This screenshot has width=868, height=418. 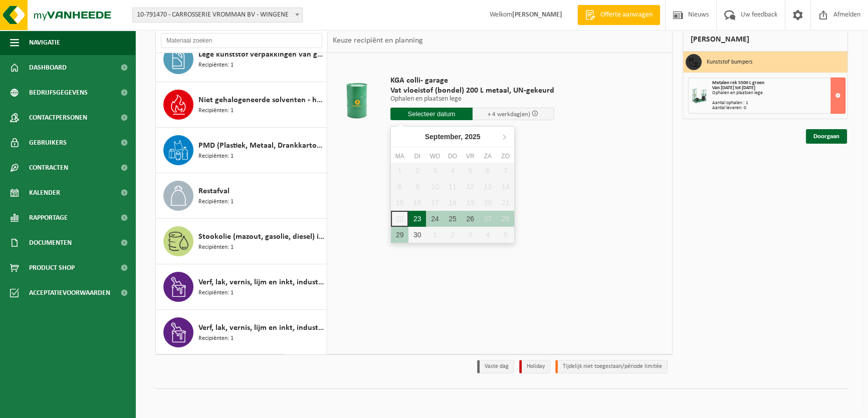 I want to click on a: Offerte aanvragen, so click(x=618, y=15).